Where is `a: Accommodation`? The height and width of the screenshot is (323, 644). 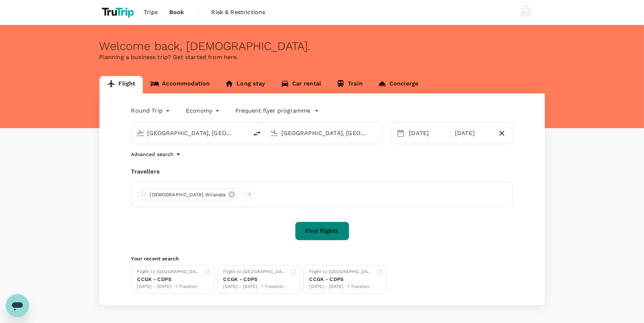
a: Accommodation is located at coordinates (180, 84).